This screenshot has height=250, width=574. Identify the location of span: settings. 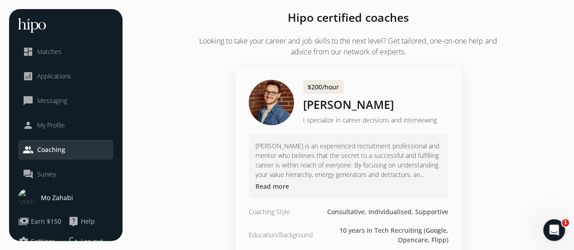
(24, 241).